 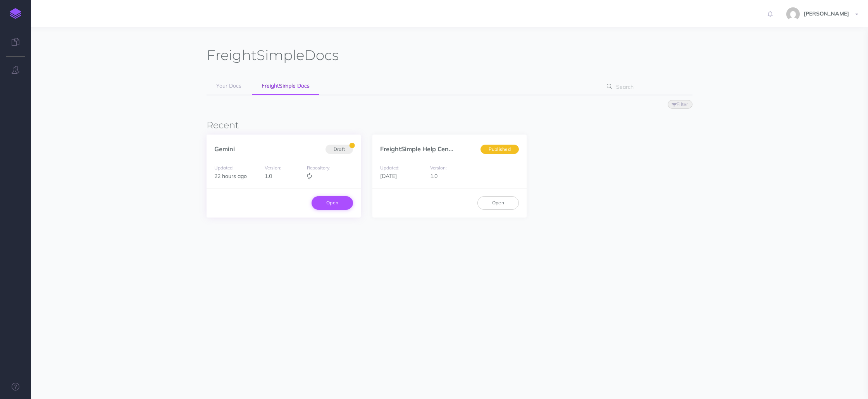 What do you see at coordinates (449, 126) in the screenshot?
I see `h3: Recent` at bounding box center [449, 126].